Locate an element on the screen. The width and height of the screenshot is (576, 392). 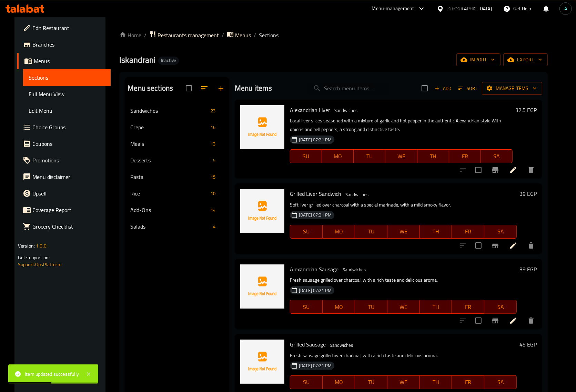
a: Edit Menu is located at coordinates (67, 111).